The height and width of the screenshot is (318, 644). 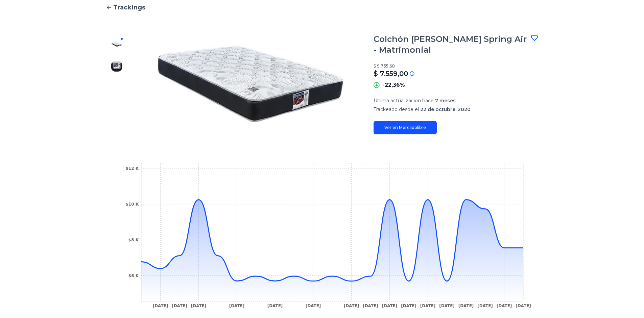 I want to click on a: Trackings, so click(x=322, y=8).